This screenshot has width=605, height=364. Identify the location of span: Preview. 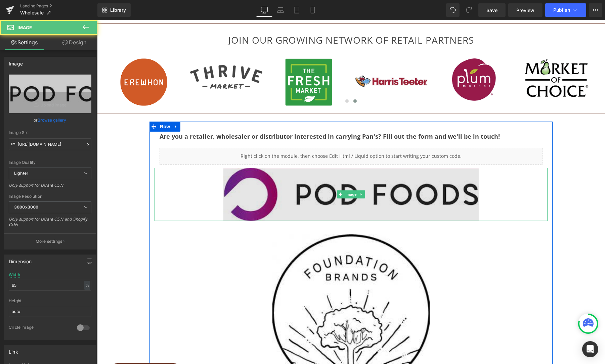
(525, 10).